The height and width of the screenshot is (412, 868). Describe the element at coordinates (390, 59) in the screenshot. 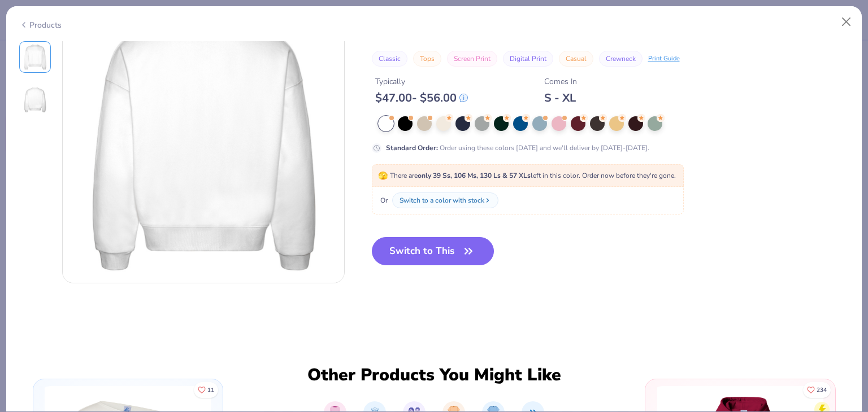

I see `button: Classic` at that location.